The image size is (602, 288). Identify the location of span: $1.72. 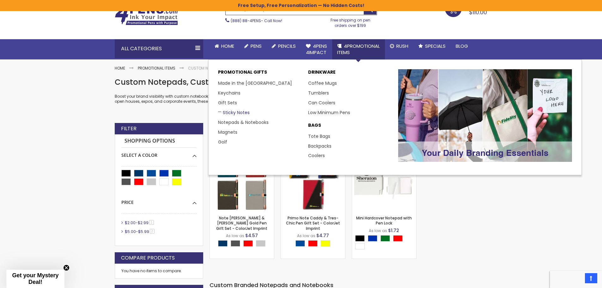
(393, 230).